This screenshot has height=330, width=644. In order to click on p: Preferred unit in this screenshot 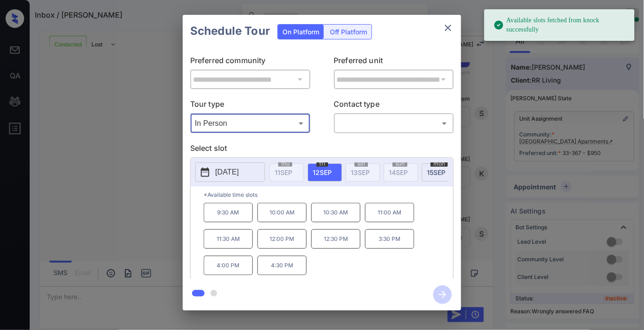, I will do `click(394, 62)`.